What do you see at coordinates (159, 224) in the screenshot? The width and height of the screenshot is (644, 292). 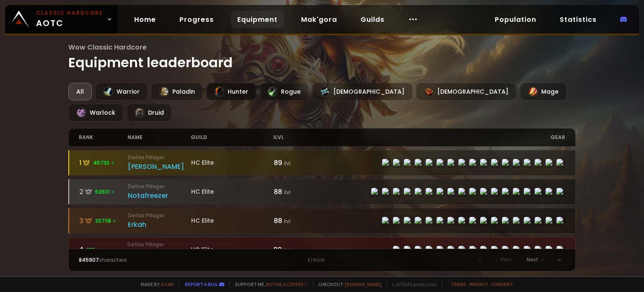 I see `div: Erkah` at bounding box center [159, 224].